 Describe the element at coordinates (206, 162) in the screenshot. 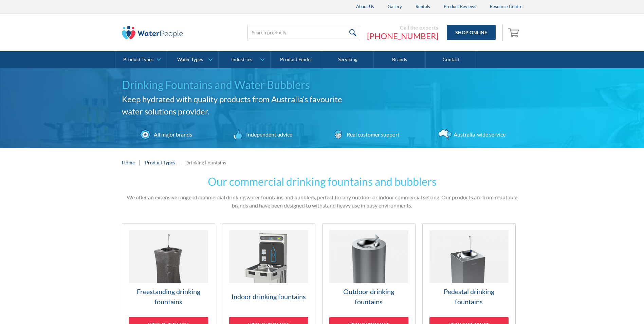

I see `div: Drinking Fountains` at that location.